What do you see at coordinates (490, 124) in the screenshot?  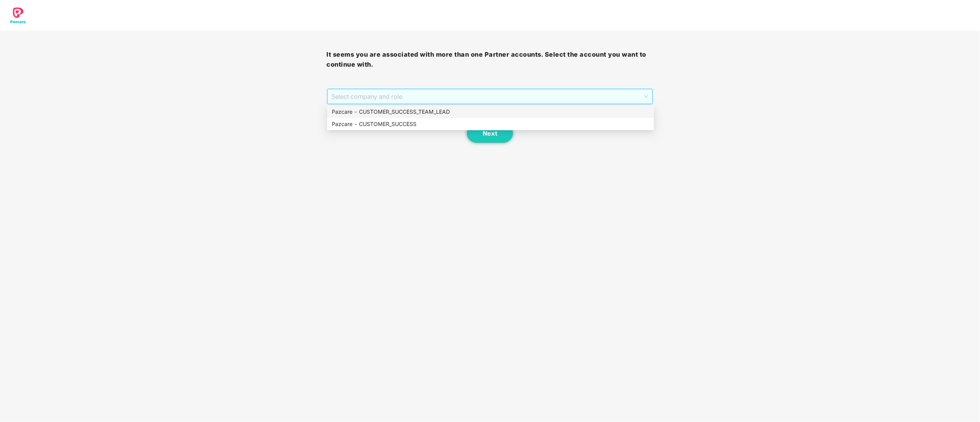 I see `div: Pazcare - CUSTOMER_SUCCESS` at bounding box center [490, 124].